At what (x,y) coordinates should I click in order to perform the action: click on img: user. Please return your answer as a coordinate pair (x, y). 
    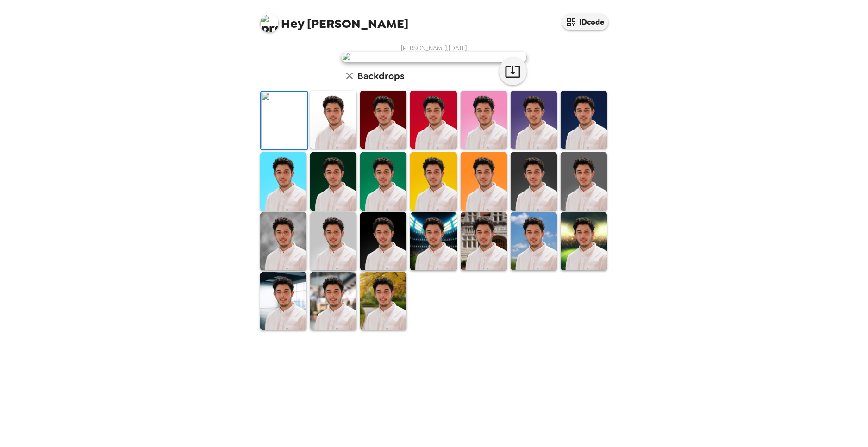
    Looking at the image, I should click on (434, 57).